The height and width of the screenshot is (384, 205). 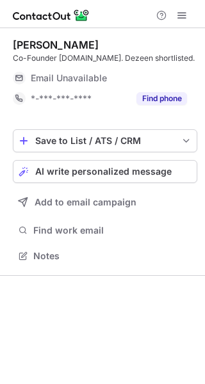 What do you see at coordinates (113, 256) in the screenshot?
I see `span: Notes` at bounding box center [113, 256].